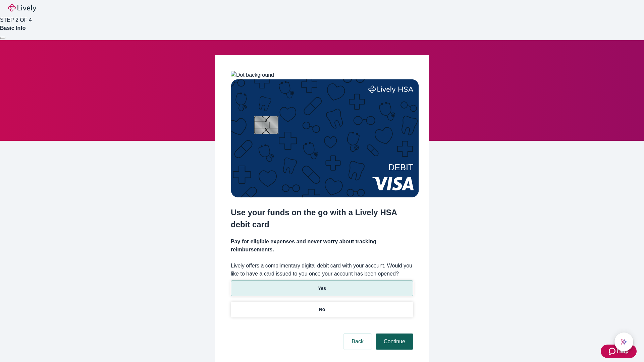 The image size is (644, 362). Describe the element at coordinates (252, 75) in the screenshot. I see `img: Dot background` at that location.